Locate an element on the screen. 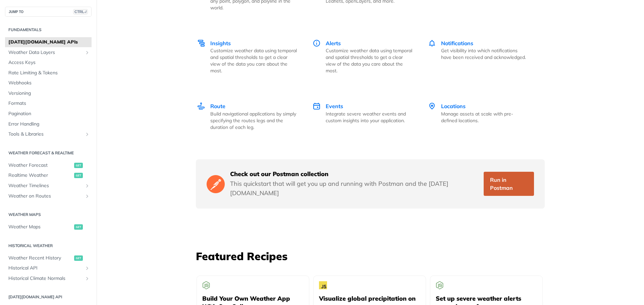 The height and width of the screenshot is (305, 644). img: Alerts is located at coordinates (317, 43).